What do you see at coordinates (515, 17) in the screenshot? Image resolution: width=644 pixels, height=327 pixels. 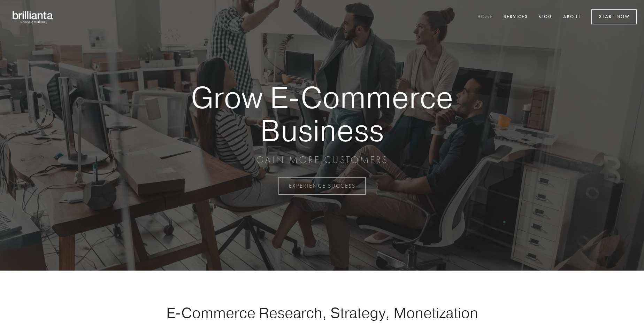 I see `a: Services` at bounding box center [515, 17].